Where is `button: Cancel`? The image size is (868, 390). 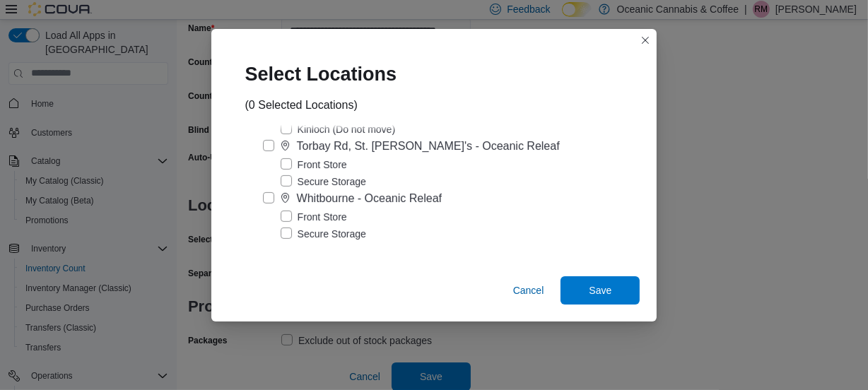 button: Cancel is located at coordinates (529, 290).